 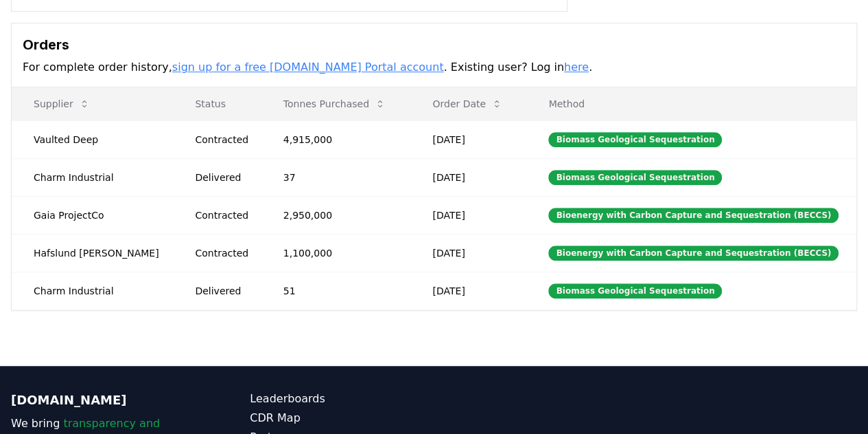 I want to click on td: Vaulted Deep, so click(x=92, y=139).